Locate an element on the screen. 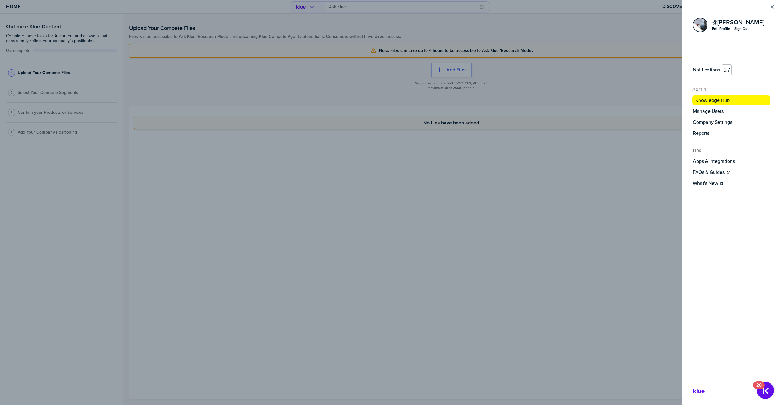 Image resolution: width=780 pixels, height=405 pixels. div: Sign Out is located at coordinates (742, 29).